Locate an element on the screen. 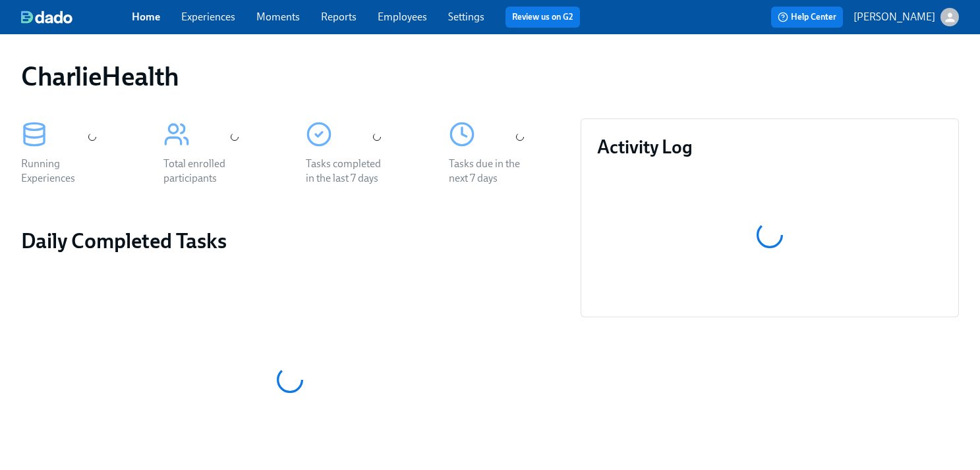 The image size is (980, 470). a: dado is located at coordinates (77, 17).